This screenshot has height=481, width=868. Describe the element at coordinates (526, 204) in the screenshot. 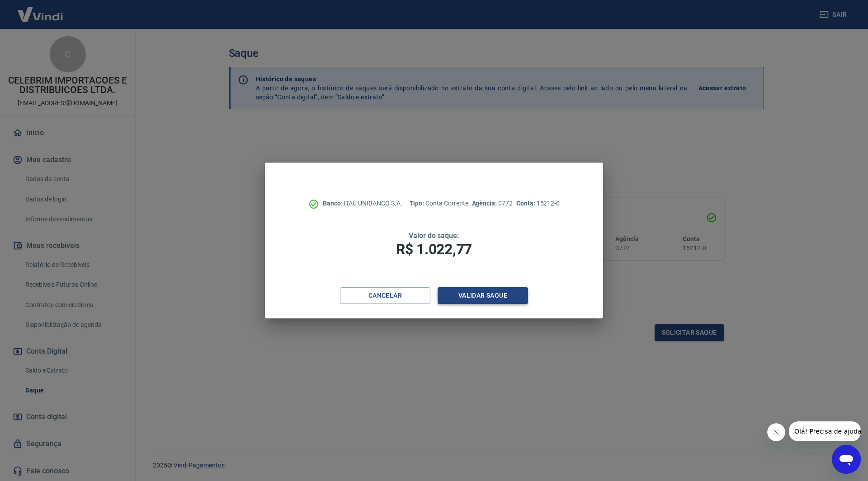

I see `span: Conta:` at that location.